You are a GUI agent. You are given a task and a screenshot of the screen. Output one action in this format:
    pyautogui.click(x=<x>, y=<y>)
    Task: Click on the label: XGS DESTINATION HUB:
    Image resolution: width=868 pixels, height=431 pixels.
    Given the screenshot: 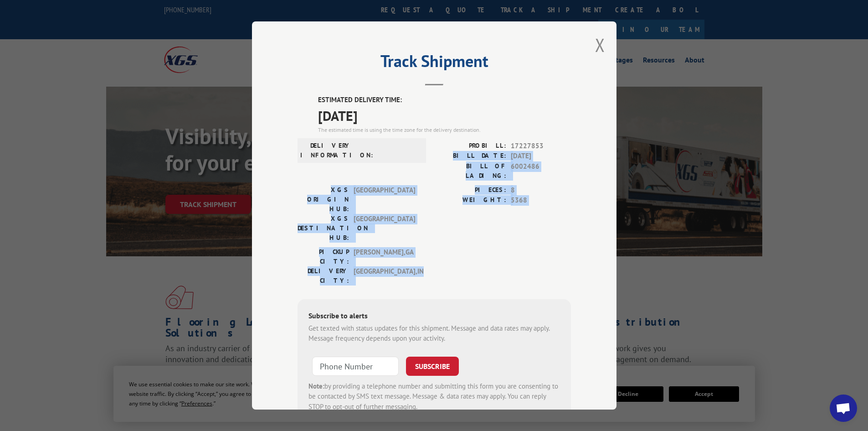 What is the action you would take?
    pyautogui.click(x=323, y=228)
    